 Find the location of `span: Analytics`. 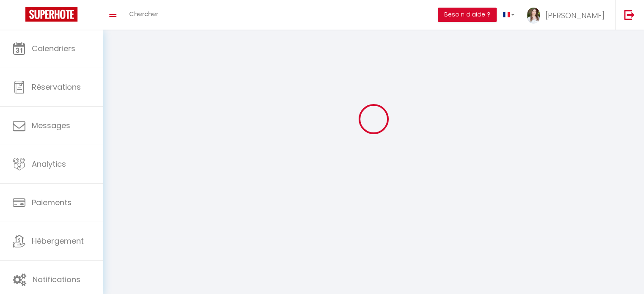

span: Analytics is located at coordinates (49, 164).